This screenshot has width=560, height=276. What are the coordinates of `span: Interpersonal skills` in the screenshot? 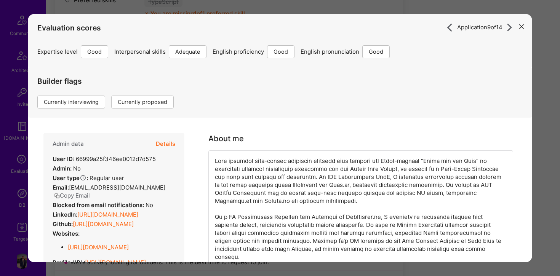 It's located at (140, 51).